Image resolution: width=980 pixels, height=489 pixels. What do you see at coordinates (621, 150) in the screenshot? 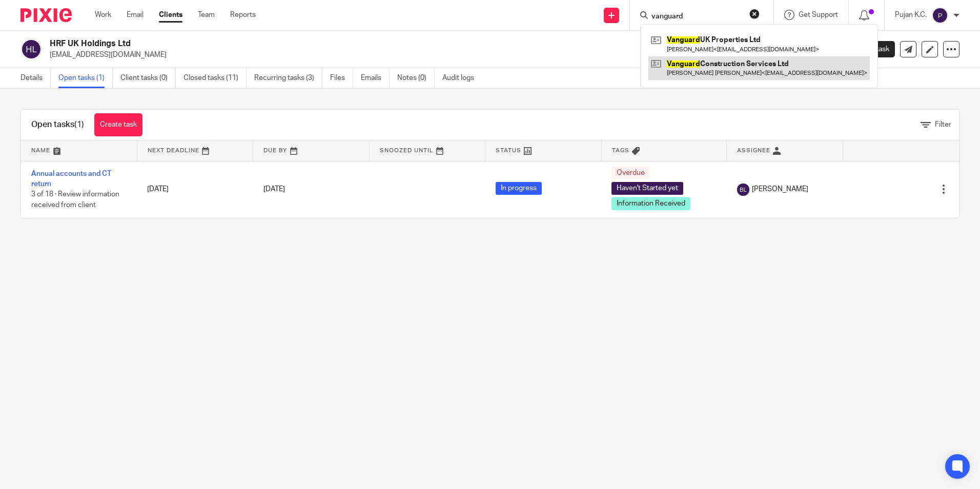
I see `span: Tags` at bounding box center [621, 150].